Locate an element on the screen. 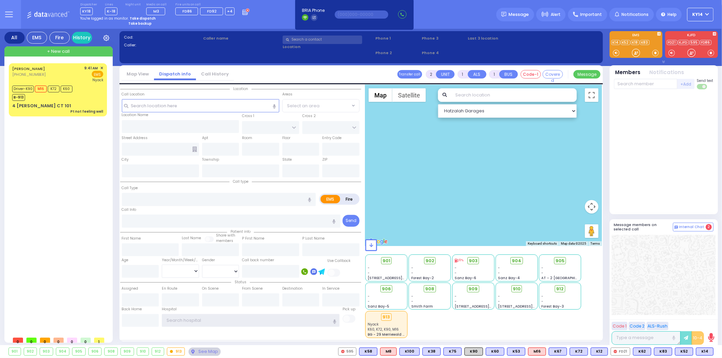  span: FD92 is located at coordinates (212, 11).